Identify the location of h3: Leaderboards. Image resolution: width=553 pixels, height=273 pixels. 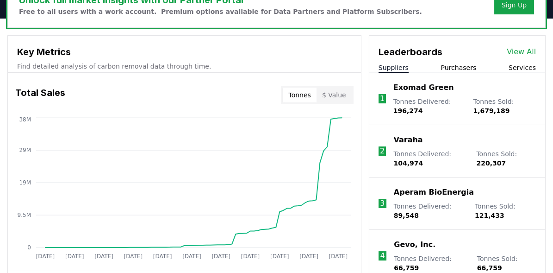
(411, 52).